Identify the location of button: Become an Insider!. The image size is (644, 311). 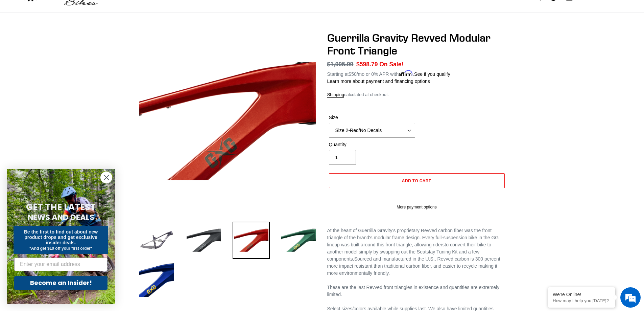
(61, 283).